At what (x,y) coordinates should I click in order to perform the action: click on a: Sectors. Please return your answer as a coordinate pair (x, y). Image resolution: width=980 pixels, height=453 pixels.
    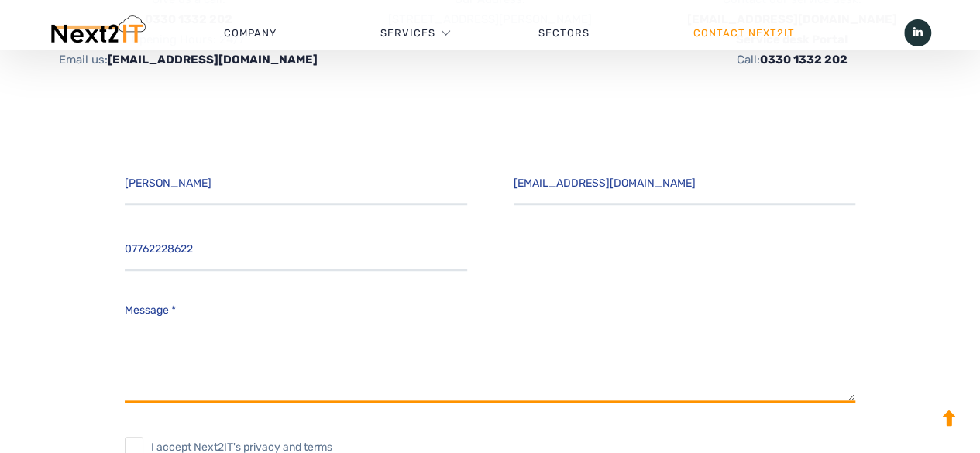
    Looking at the image, I should click on (565, 33).